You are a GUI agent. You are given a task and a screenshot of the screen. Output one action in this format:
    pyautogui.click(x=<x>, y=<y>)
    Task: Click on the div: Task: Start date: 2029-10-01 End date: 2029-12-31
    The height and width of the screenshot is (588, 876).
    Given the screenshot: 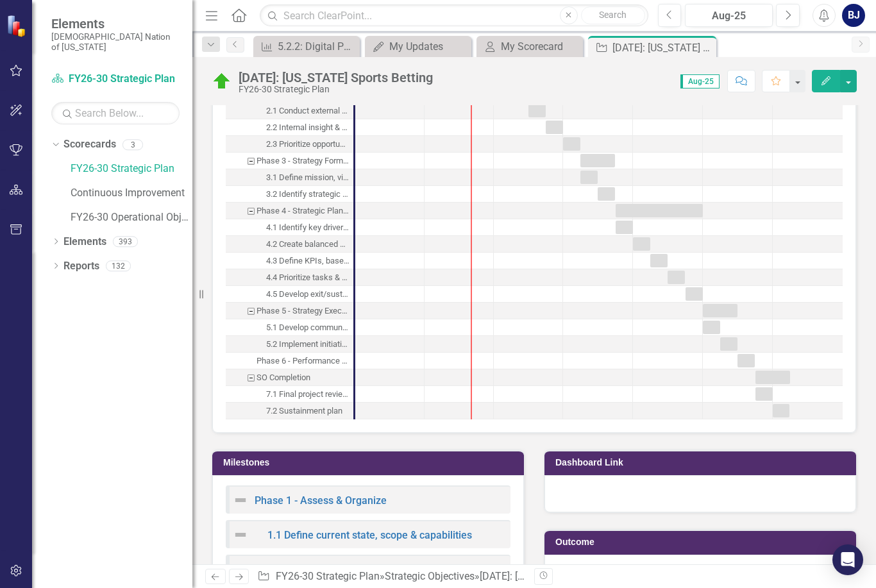 What is the action you would take?
    pyautogui.click(x=764, y=394)
    